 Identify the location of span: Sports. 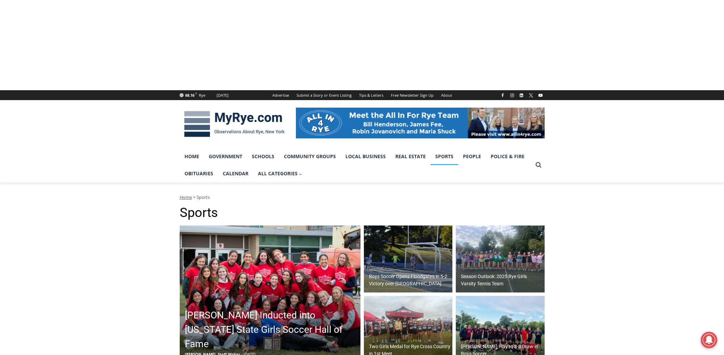
(203, 197).